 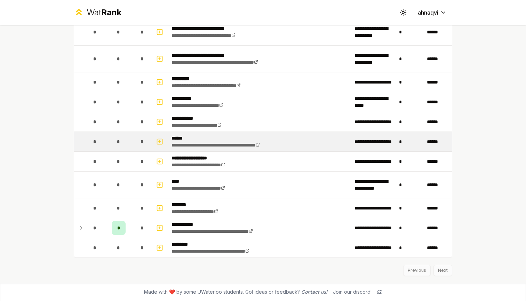 What do you see at coordinates (97, 13) in the screenshot?
I see `a: WatRank` at bounding box center [97, 13].